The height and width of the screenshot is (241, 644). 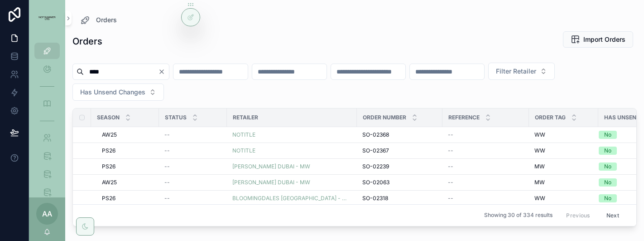 I want to click on span: SO-02239, so click(x=376, y=166).